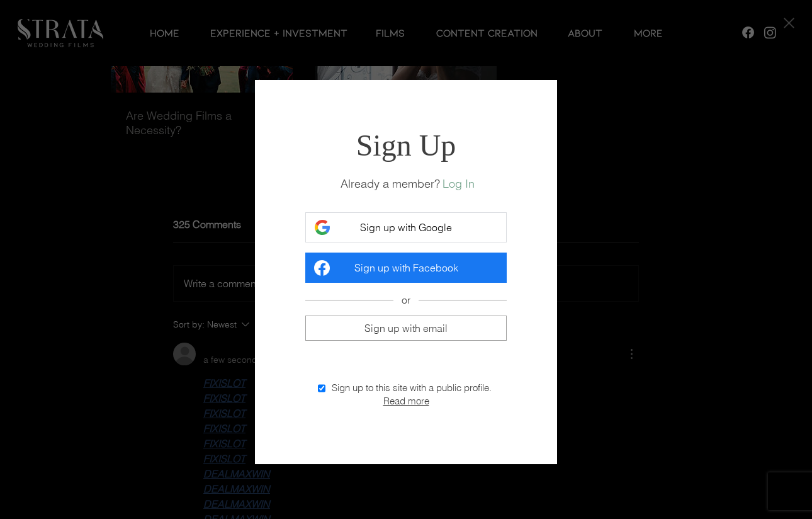 This screenshot has height=519, width=812. Describe the element at coordinates (458, 183) in the screenshot. I see `button: Already a member? Log In` at that location.